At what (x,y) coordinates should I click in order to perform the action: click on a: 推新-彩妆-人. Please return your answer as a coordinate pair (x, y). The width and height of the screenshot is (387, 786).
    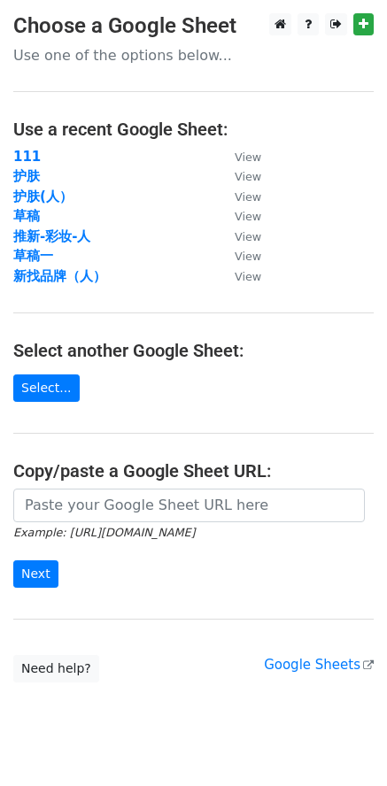
    Looking at the image, I should click on (51, 236).